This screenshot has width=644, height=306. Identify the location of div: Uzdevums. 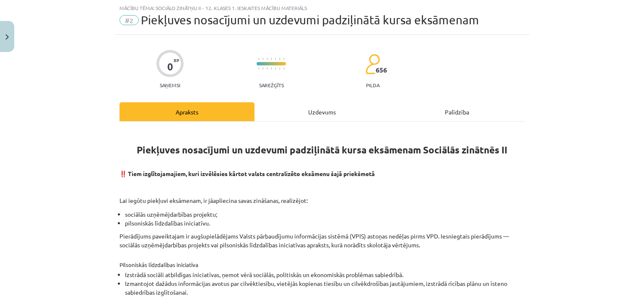
(322, 112).